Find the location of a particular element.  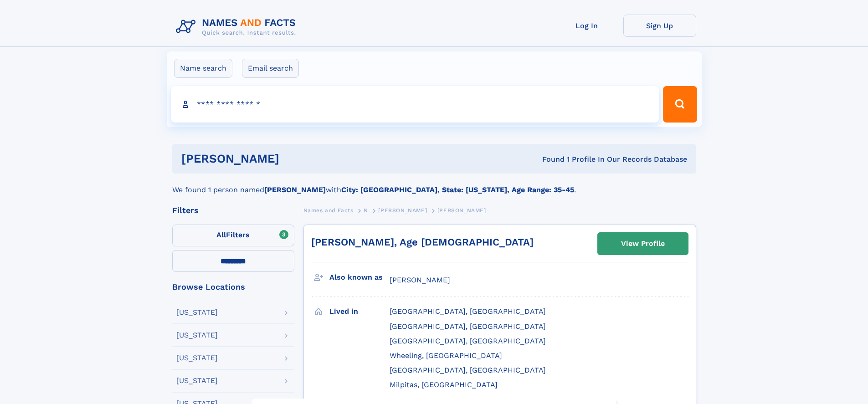

a: N is located at coordinates (366, 210).